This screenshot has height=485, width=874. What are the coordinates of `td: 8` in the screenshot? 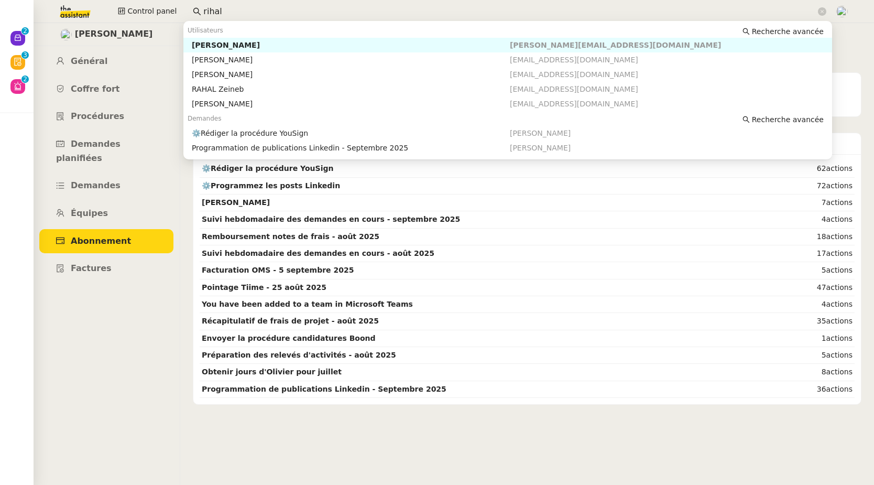 It's located at (811, 372).